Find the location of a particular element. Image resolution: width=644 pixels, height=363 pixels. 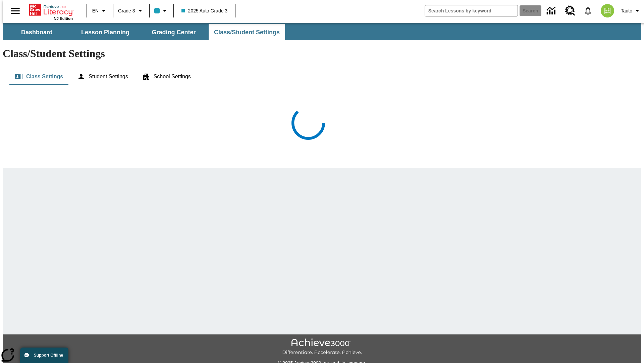

img: Achieve3000 Differentiate Accelerate Achieve is located at coordinates (322, 347).